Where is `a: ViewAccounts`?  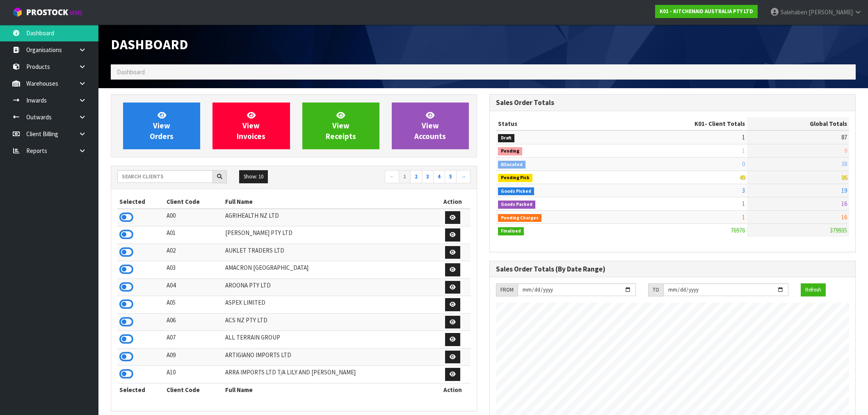
a: ViewAccounts is located at coordinates (430, 126).